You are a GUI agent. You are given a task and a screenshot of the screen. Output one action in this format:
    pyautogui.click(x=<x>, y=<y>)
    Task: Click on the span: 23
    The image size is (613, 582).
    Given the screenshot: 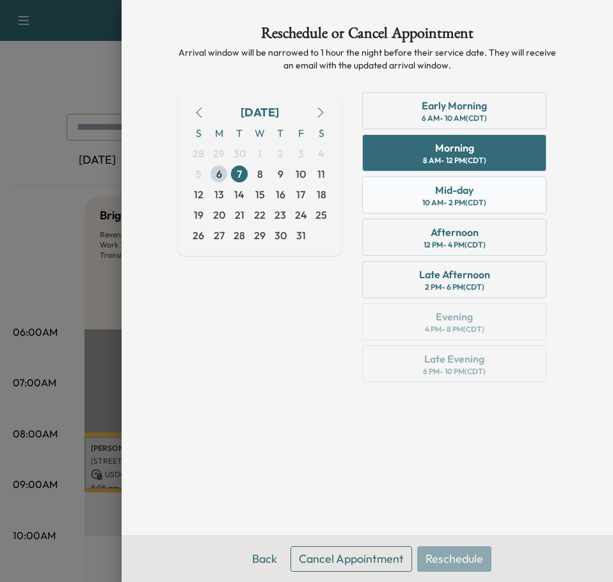 What is the action you would take?
    pyautogui.click(x=280, y=215)
    